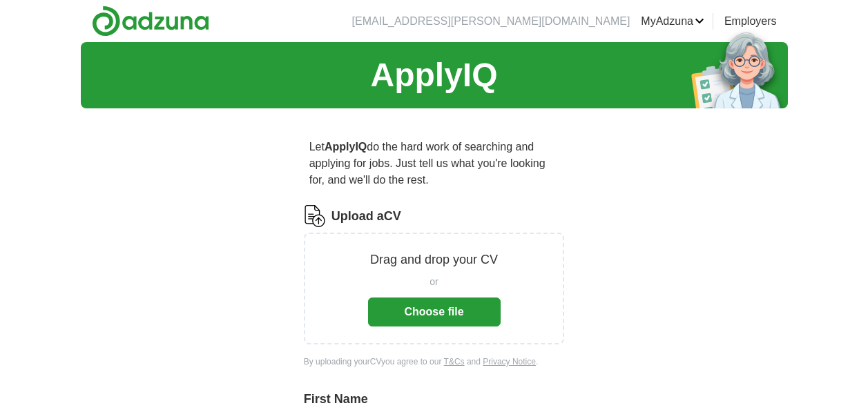 The width and height of the screenshot is (868, 410). I want to click on p: Drag and drop your CV, so click(434, 260).